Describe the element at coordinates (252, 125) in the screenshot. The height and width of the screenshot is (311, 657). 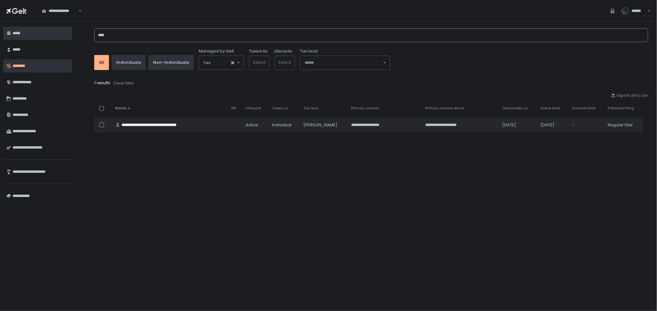
I see `span: active` at that location.